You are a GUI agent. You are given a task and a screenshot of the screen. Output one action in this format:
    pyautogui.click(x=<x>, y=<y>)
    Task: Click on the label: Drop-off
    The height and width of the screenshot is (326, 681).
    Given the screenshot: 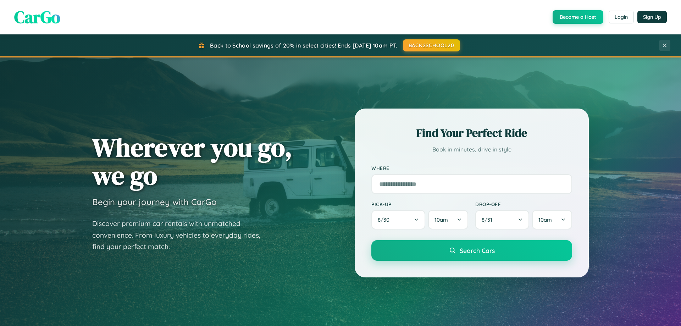 What is the action you would take?
    pyautogui.click(x=524, y=204)
    